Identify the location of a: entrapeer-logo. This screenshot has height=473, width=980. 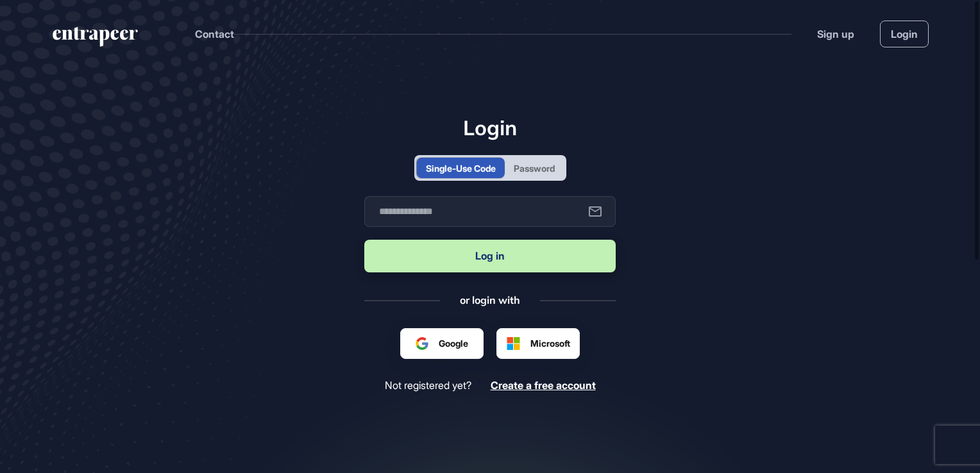
(95, 39).